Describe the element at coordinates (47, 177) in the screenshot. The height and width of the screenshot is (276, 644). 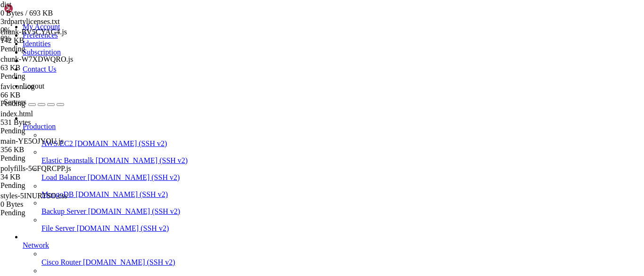
I see `div: 34 KB` at that location.